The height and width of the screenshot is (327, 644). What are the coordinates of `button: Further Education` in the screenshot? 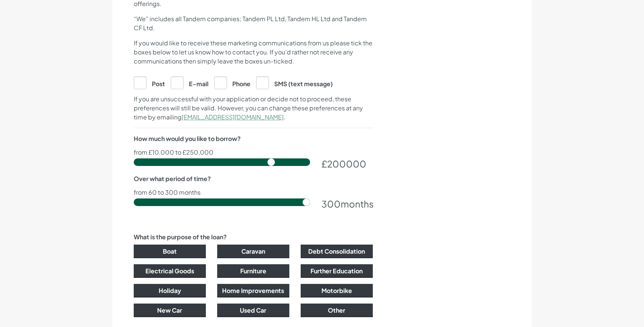 It's located at (337, 271).